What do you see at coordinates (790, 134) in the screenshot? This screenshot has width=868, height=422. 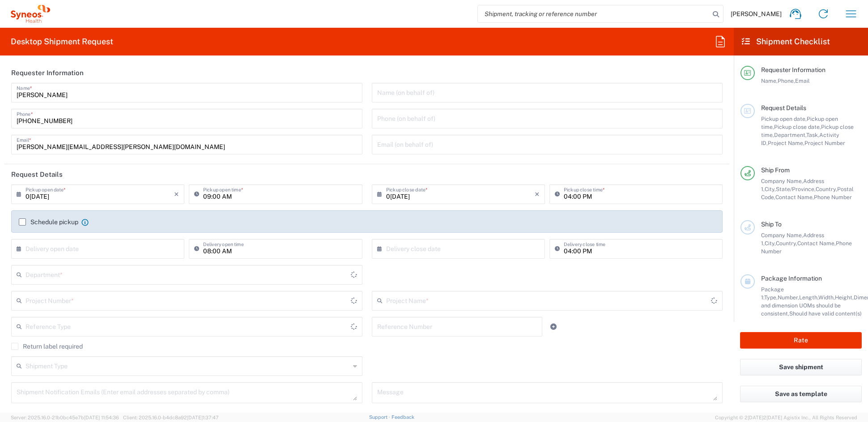 I see `span: Department,` at bounding box center [790, 134].